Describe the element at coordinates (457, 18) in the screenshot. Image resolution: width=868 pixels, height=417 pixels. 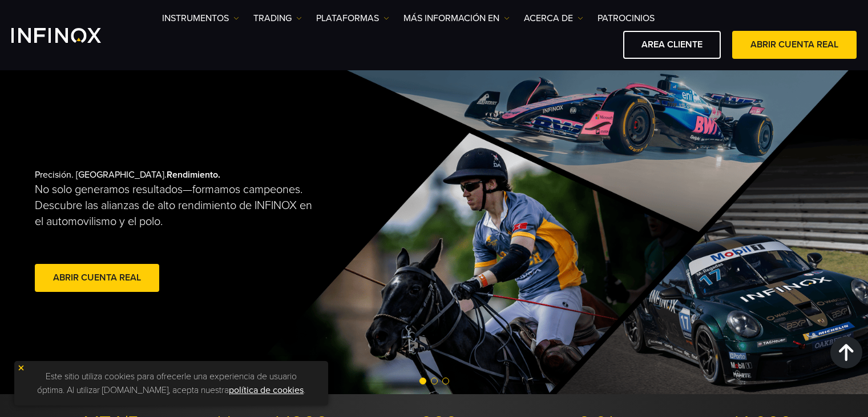
I see `a: Más información en` at that location.